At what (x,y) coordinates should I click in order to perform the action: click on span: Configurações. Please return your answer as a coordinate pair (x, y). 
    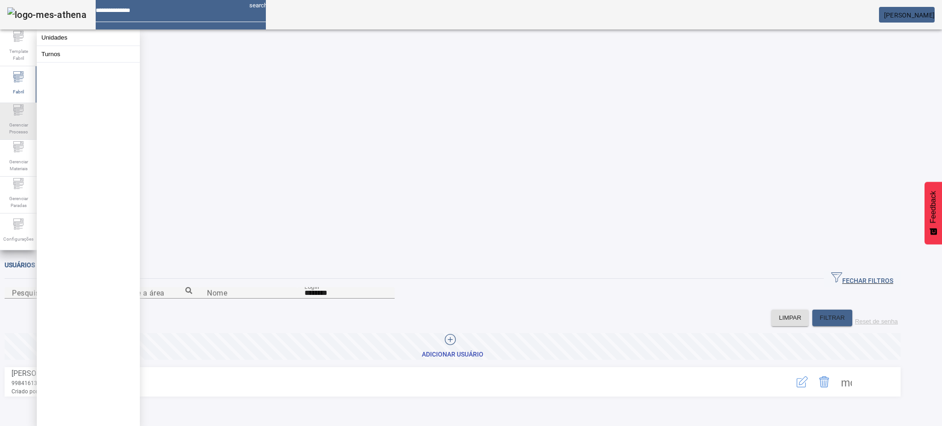
    Looking at the image, I should click on (18, 239).